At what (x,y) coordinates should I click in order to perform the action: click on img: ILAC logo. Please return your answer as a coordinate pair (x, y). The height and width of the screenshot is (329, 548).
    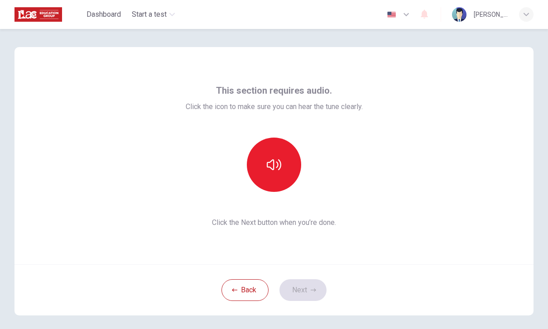
    Looking at the image, I should click on (38, 14).